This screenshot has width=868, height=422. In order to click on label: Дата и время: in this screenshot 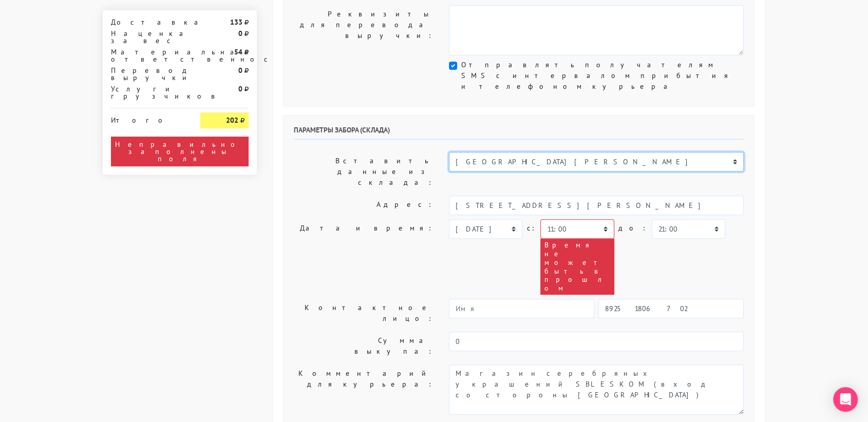, I will do `click(364, 257)`.